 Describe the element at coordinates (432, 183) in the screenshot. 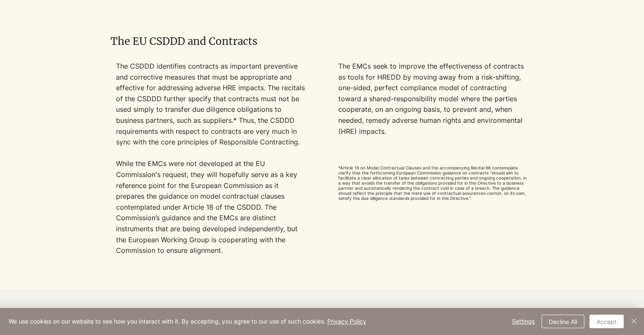

I see `span: *Article 18 on Model Contractual Clauses and the accompanying Recital 66 contemplate clarify that...` at that location.